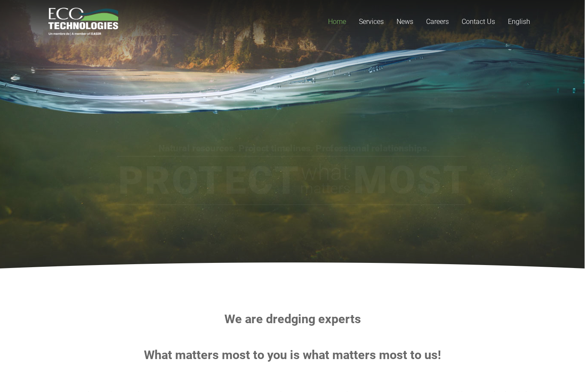  Describe the element at coordinates (209, 181) in the screenshot. I see `rs-layer: Protect` at that location.